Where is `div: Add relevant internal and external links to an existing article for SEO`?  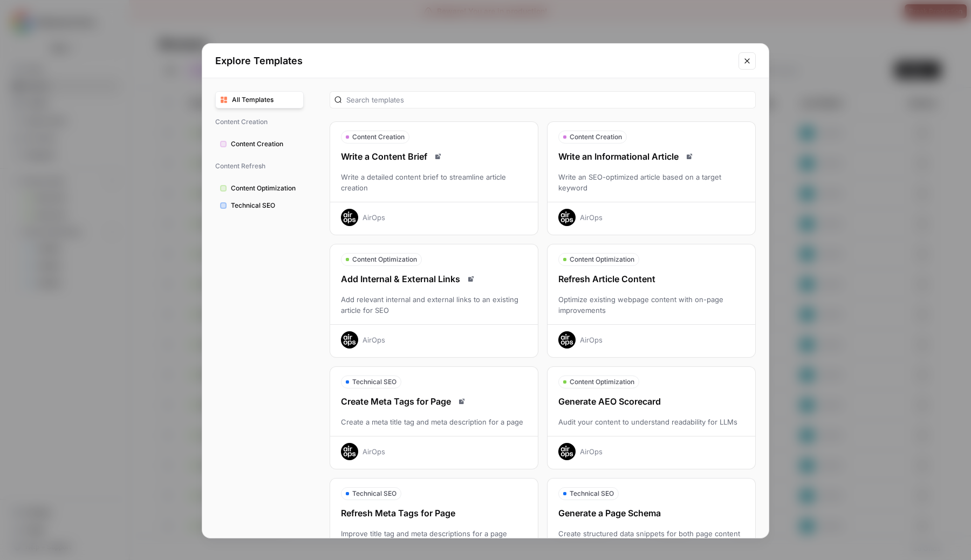 div: Add relevant internal and external links to an existing article for SEO is located at coordinates (433, 305).